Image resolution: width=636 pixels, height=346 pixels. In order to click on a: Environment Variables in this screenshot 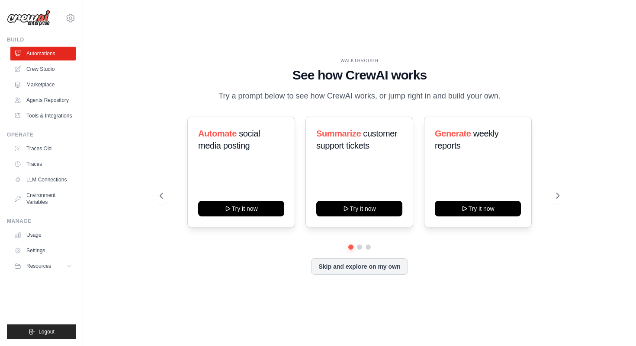, I will do `click(43, 199)`.